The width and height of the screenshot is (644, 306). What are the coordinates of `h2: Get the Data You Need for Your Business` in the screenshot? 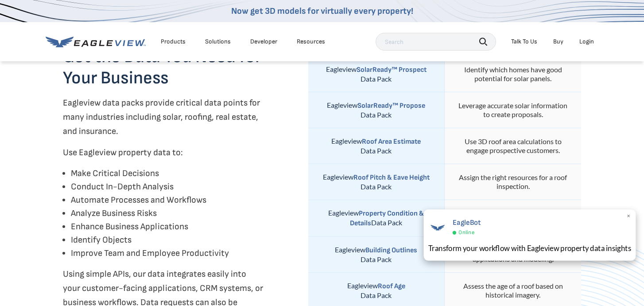 It's located at (163, 68).